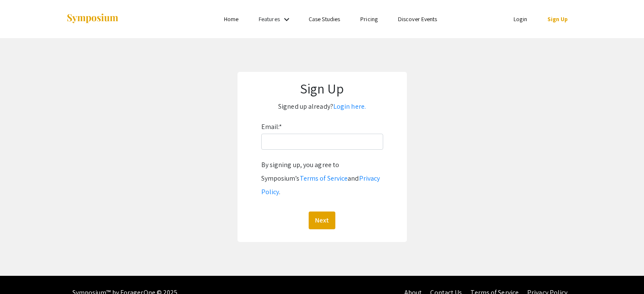  I want to click on mat-icon: Expand Features list, so click(287, 20).